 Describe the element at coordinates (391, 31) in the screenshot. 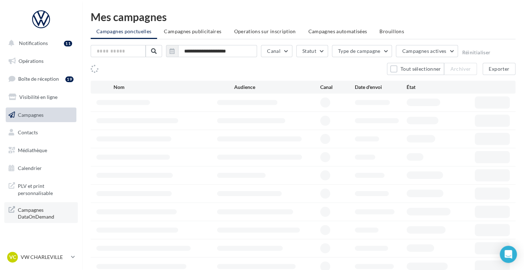

I see `span: Brouillons` at that location.